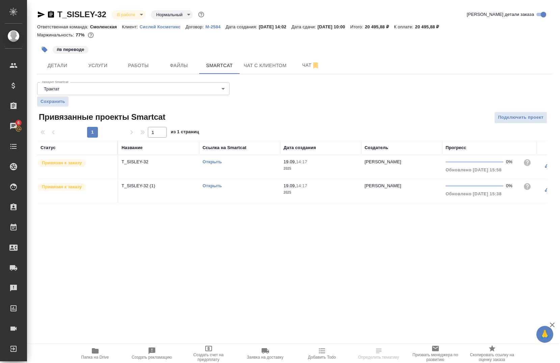 This screenshot has height=363, width=560. I want to click on span: Чат с клиентом, so click(265, 65).